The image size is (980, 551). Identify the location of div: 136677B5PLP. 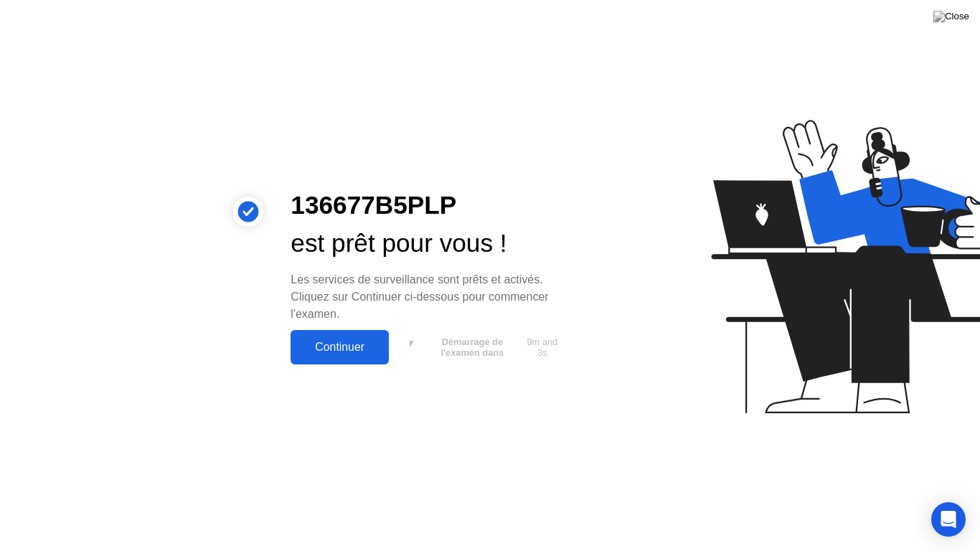
(428, 205).